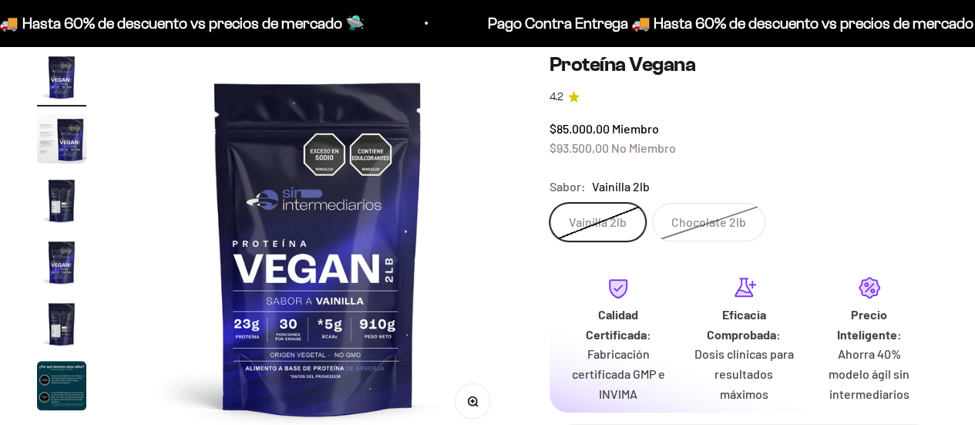  I want to click on legend: Sabor:, so click(567, 187).